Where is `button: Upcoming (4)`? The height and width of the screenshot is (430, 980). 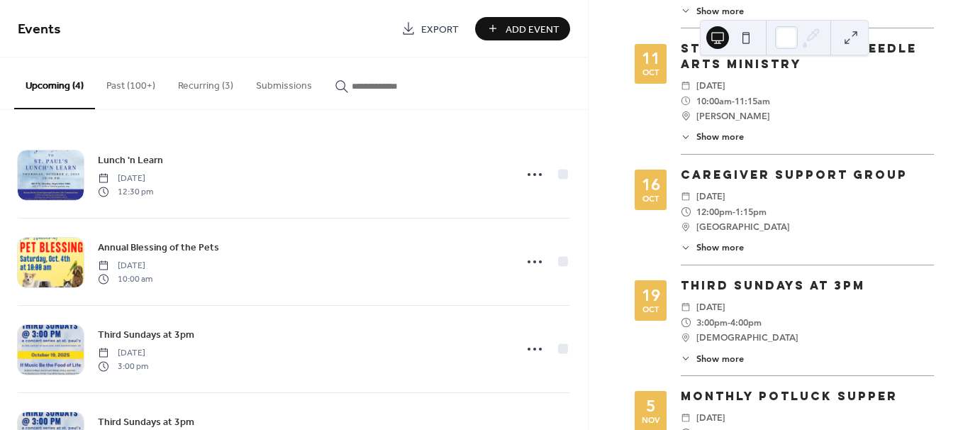
button: Upcoming (4) is located at coordinates (55, 83).